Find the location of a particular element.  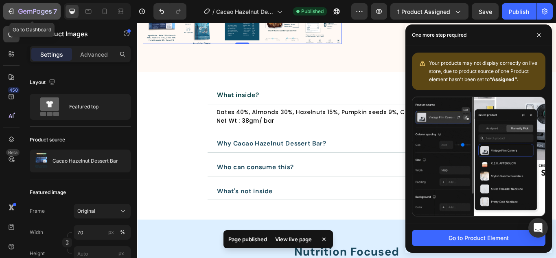

span: Your products may not display correctly on live store, due to product source of one Product eleme... is located at coordinates (483, 71).